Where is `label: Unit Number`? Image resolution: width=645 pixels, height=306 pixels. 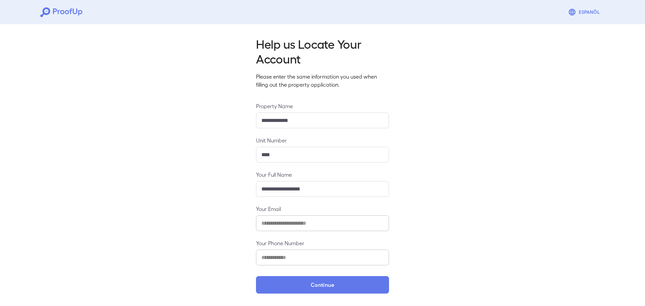
label: Unit Number is located at coordinates (323, 140).